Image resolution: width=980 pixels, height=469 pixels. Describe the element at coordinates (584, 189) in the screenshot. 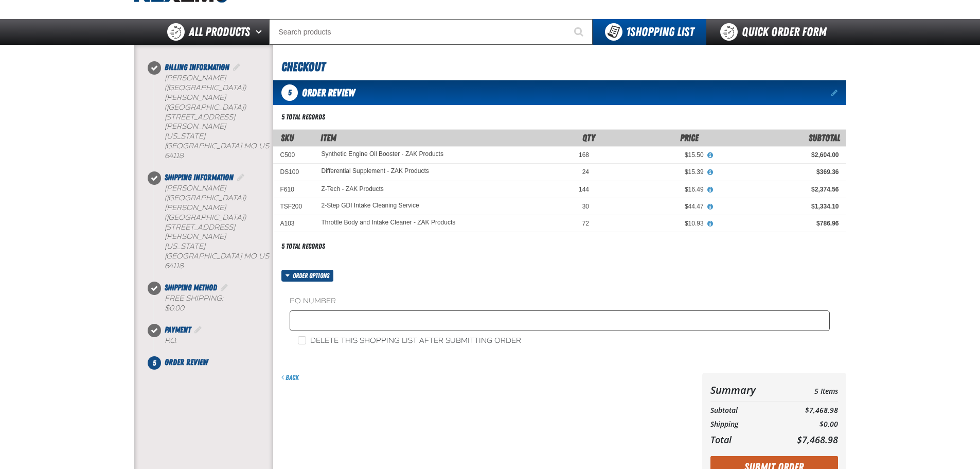

I see `span: 144` at that location.